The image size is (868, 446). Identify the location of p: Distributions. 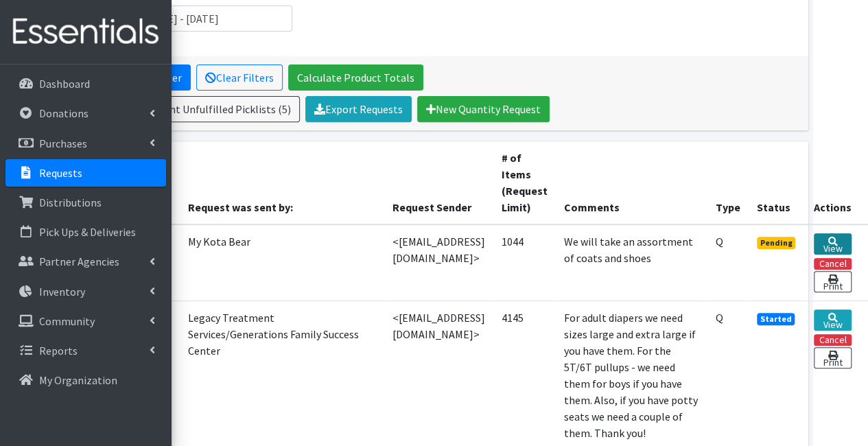
(70, 202).